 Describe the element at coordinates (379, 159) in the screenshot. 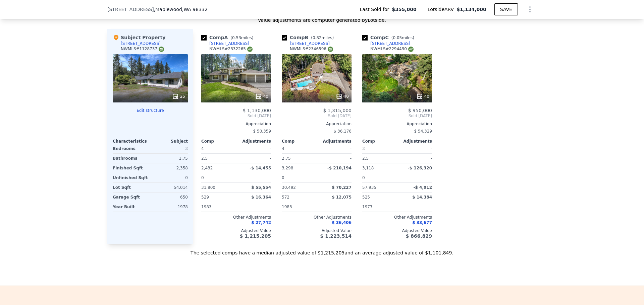

I see `div: 2.5` at that location.